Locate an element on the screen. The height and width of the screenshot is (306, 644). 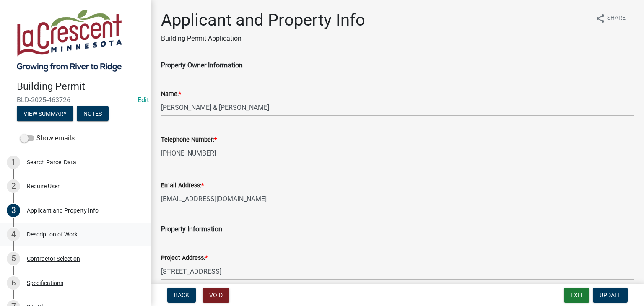
div: 3 is located at coordinates (14, 210).